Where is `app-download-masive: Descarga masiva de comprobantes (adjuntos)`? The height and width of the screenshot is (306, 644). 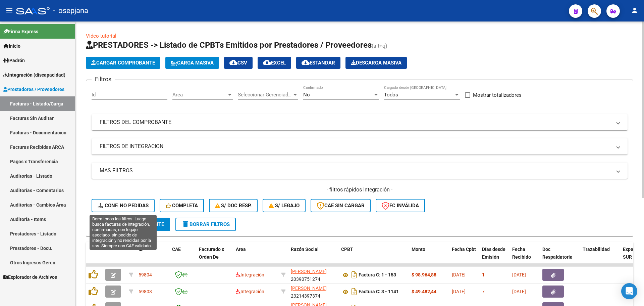 app-download-masive: Descarga masiva de comprobantes (adjuntos) is located at coordinates (376, 63).